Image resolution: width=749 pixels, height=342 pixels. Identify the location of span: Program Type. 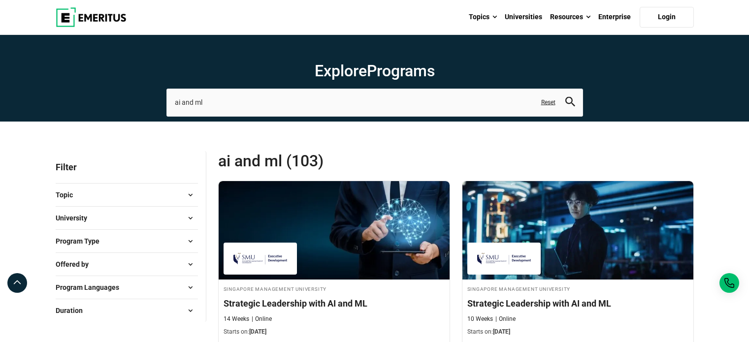
(81, 241).